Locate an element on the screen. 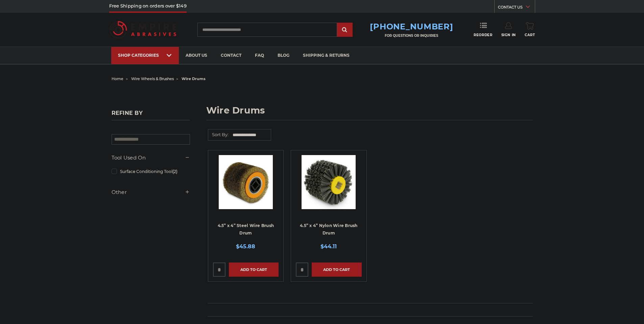 The image size is (644, 324). a: 4.5 inch x 4 inch Abrasive nylon brush is located at coordinates (329, 188).